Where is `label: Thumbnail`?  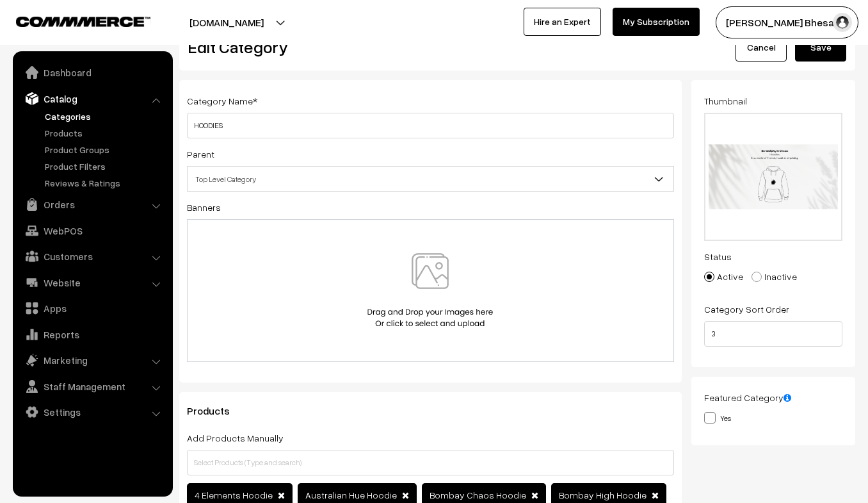
label: Thumbnail is located at coordinates (725, 100).